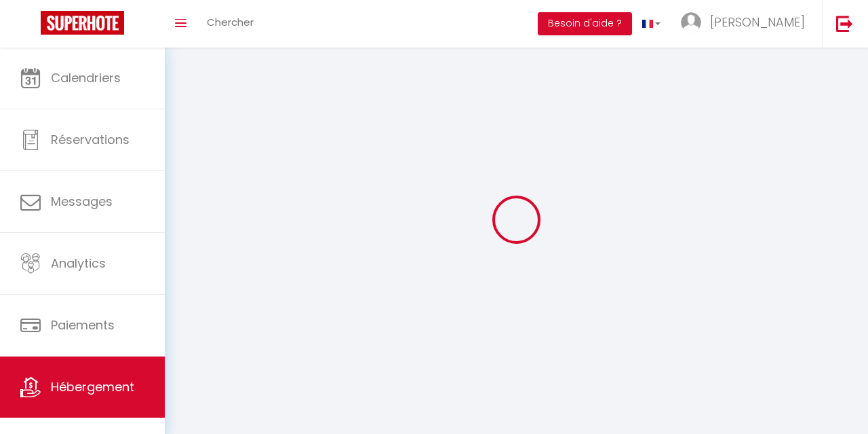 Image resolution: width=868 pixels, height=434 pixels. Describe the element at coordinates (230, 22) in the screenshot. I see `span: Chercher` at that location.